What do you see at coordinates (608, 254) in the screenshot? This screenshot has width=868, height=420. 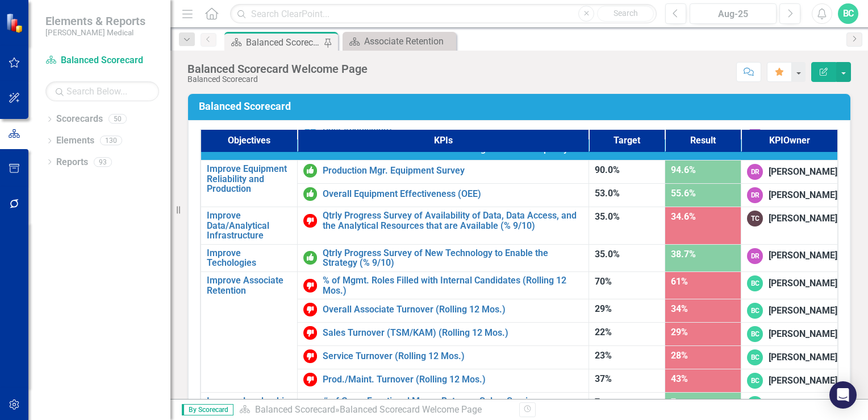 I see `span: 35.0%` at bounding box center [608, 254].